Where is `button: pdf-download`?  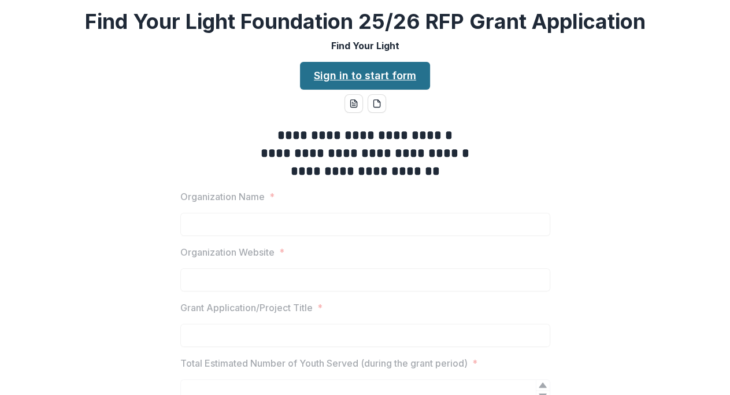 button: pdf-download is located at coordinates (377, 103).